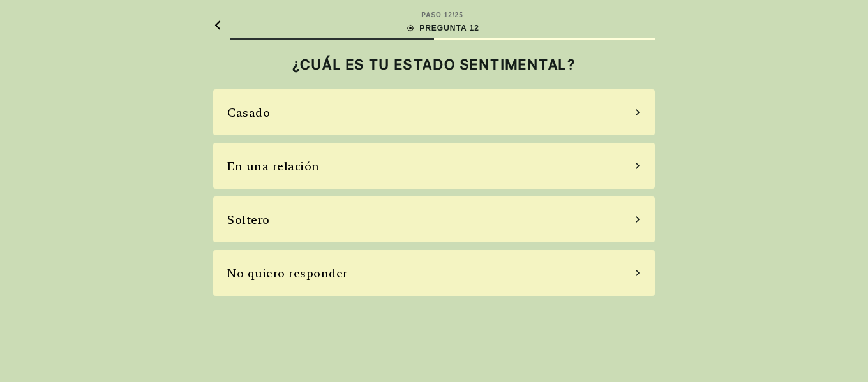 This screenshot has width=868, height=382. Describe the element at coordinates (248, 219) in the screenshot. I see `div: Soltero` at that location.